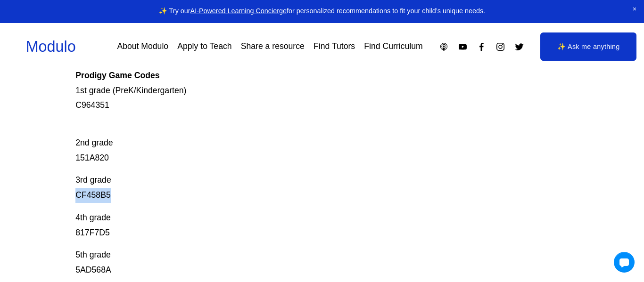 The height and width of the screenshot is (282, 644). Describe the element at coordinates (500, 46) in the screenshot. I see `a: Instagram` at that location.